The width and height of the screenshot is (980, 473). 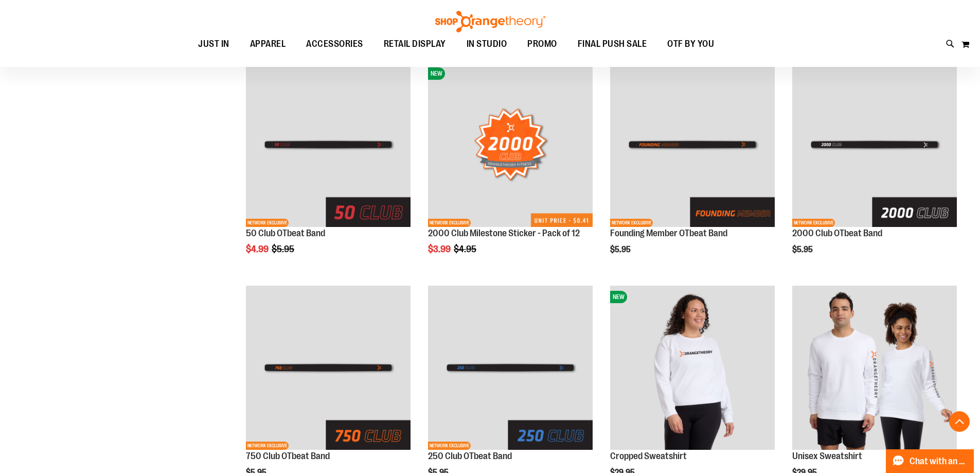 I want to click on span: Chat with an Expert, so click(x=938, y=461).